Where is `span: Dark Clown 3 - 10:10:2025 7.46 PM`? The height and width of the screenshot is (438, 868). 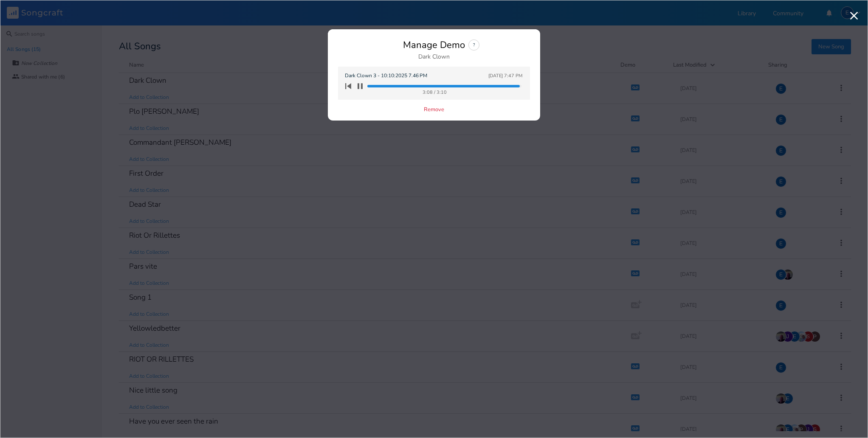 span: Dark Clown 3 - 10:10:2025 7.46 PM is located at coordinates (386, 75).